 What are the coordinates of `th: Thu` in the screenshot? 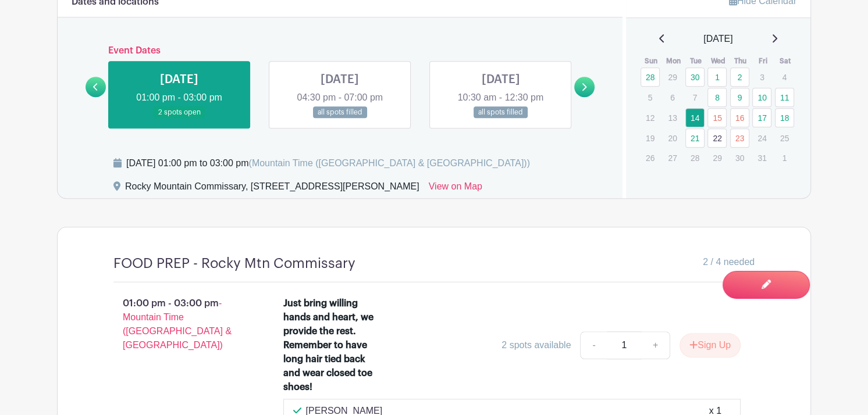 It's located at (741, 61).